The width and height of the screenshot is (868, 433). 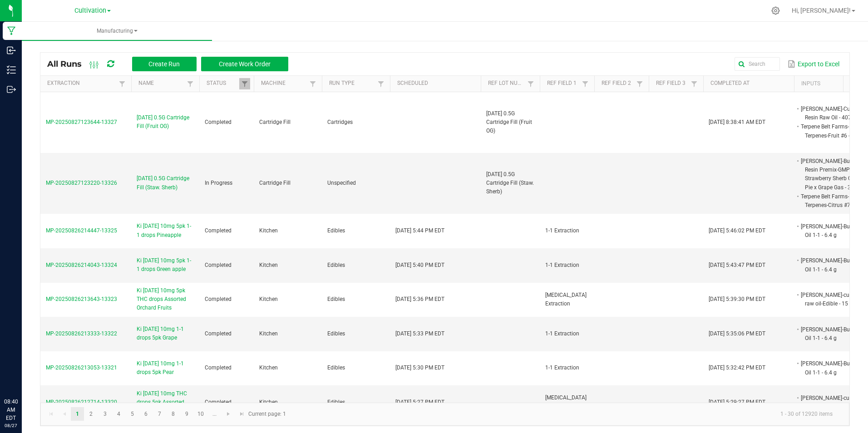 What do you see at coordinates (81, 333) in the screenshot?
I see `span: MP-20250826213333-13322` at bounding box center [81, 333].